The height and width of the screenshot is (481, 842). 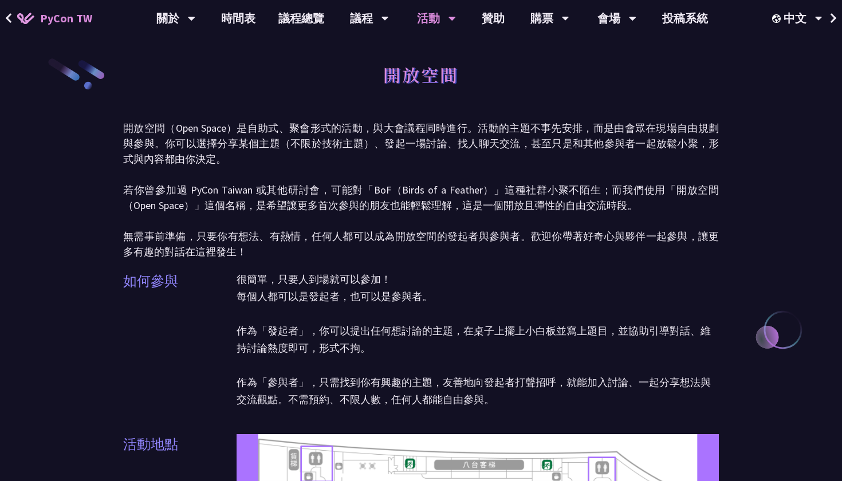 I want to click on img: Locale Icon, so click(x=778, y=18).